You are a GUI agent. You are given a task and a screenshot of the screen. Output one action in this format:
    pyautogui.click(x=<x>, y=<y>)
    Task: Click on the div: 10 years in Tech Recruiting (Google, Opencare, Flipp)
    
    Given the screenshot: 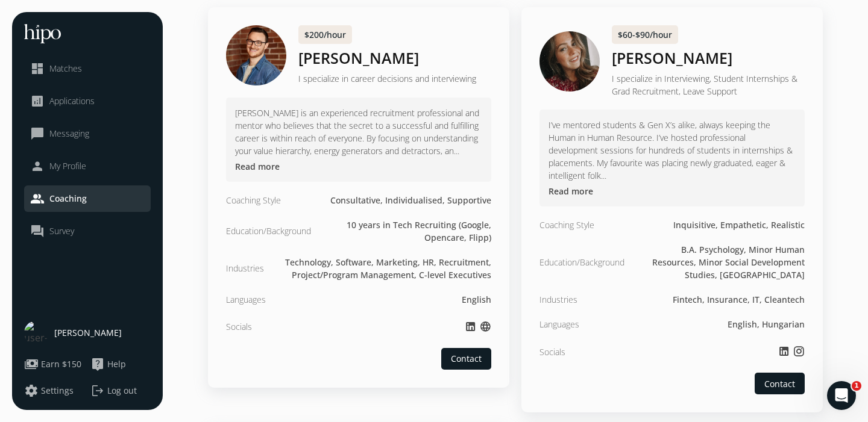 What is the action you would take?
    pyautogui.click(x=407, y=232)
    